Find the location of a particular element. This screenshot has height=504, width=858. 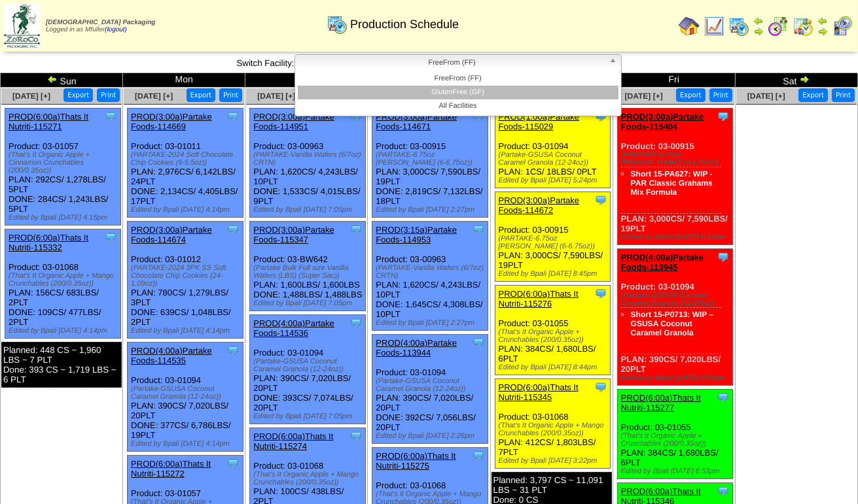

img: zoroco-logo-small.webp is located at coordinates (22, 25).